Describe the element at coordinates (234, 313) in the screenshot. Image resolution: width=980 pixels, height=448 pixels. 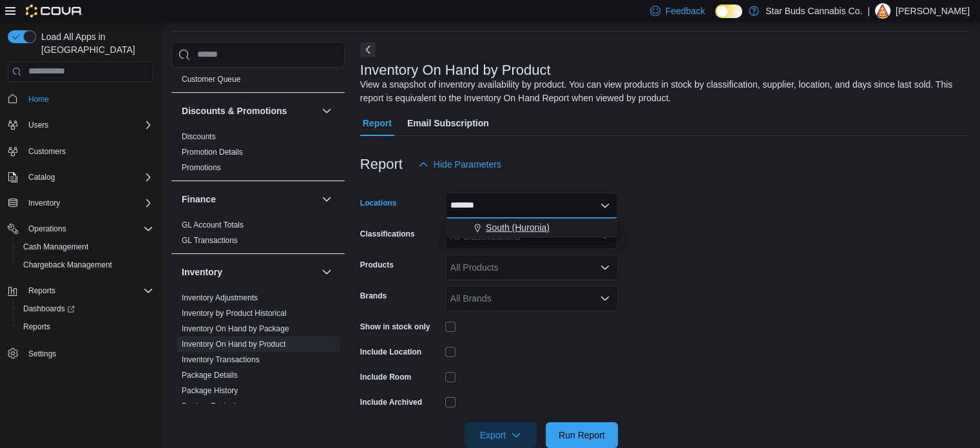
I see `a: Inventory by Product Historical` at that location.